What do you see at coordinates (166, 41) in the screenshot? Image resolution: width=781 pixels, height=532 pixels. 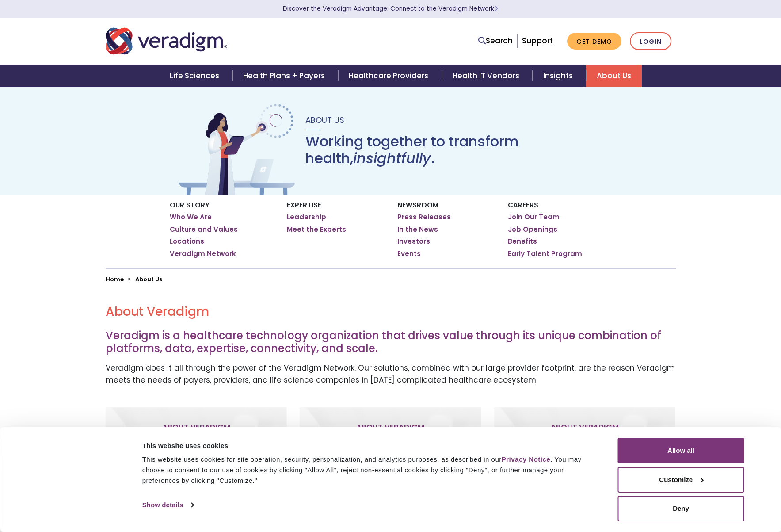 I see `a: Veradigm logo` at bounding box center [166, 41].